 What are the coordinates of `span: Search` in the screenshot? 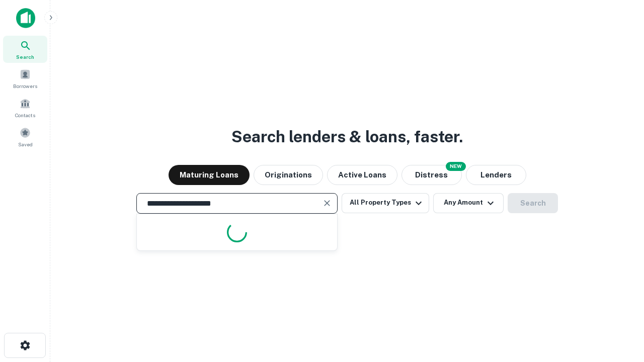 It's located at (25, 57).